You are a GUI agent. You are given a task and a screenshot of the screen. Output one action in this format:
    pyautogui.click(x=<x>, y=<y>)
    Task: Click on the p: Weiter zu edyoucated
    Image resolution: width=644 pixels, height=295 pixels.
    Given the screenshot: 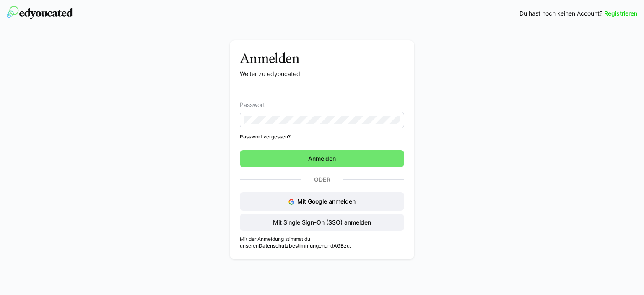 What is the action you would take?
    pyautogui.click(x=322, y=74)
    